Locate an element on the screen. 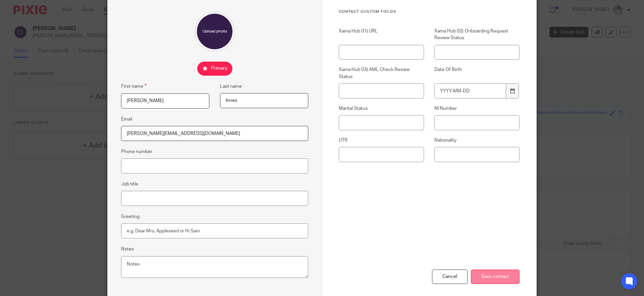 The image size is (644, 296). label: Last name is located at coordinates (231, 87).